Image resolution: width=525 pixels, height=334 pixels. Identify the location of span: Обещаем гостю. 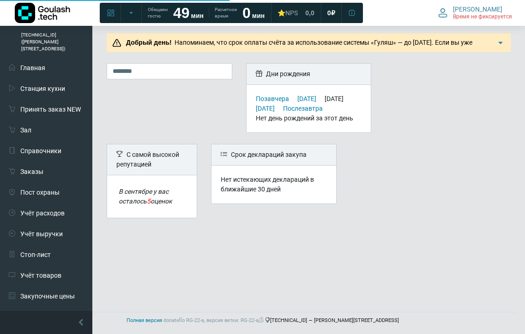
(157, 13).